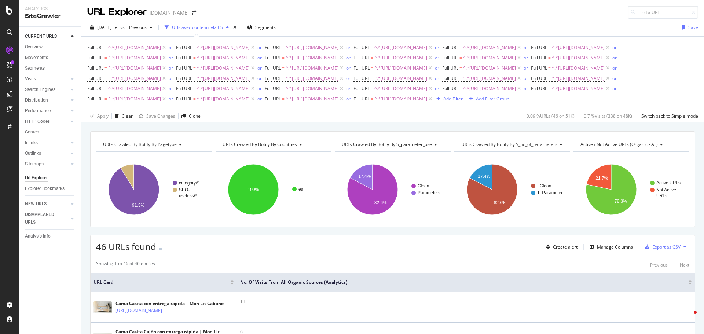 This screenshot has height=334, width=704. I want to click on button: Manage Columns, so click(610, 247).